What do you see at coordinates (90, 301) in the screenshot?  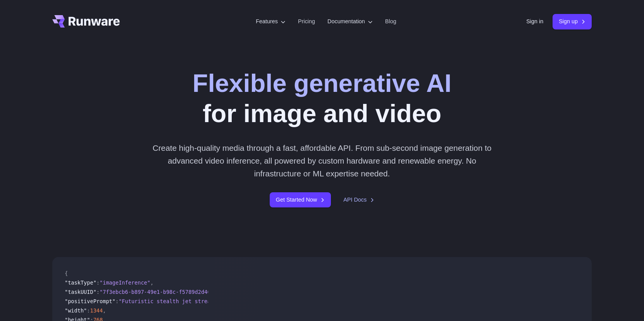 I see `span: "positivePrompt"` at bounding box center [90, 301].